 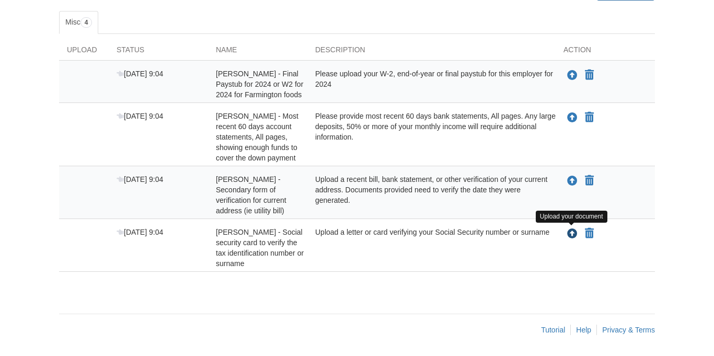 What do you see at coordinates (431, 137) in the screenshot?
I see `div: Please provide most recent 60 days bank statements, All pages. Any large deposits, 50% or more of...` at bounding box center [431, 137].